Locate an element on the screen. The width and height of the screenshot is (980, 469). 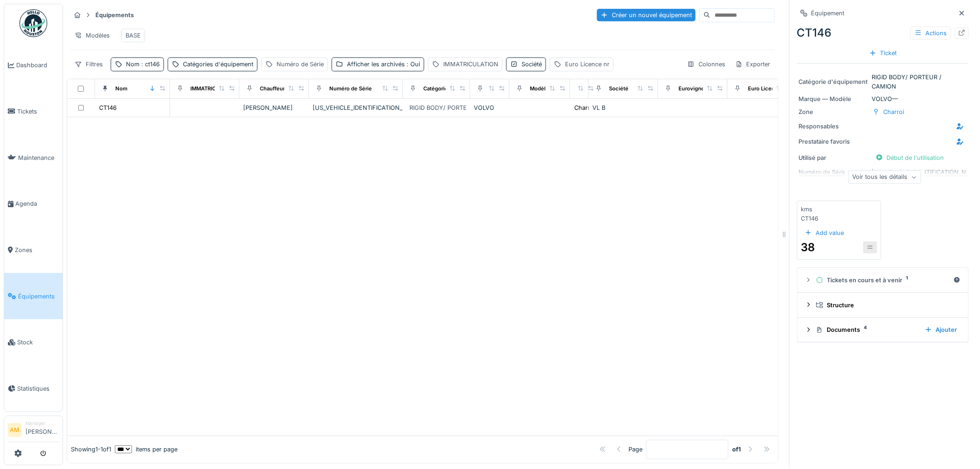
div: Actions is located at coordinates (931, 33).